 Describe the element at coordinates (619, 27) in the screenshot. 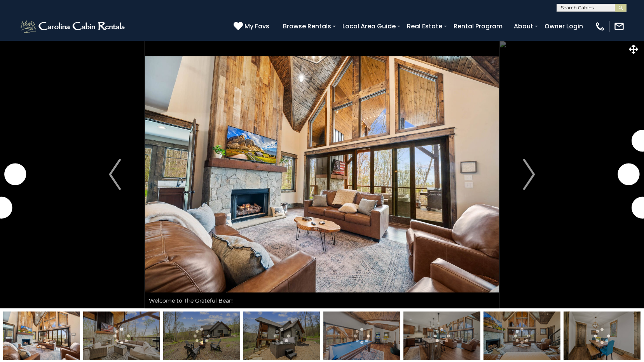

I see `img: mail-regular-white.png` at that location.